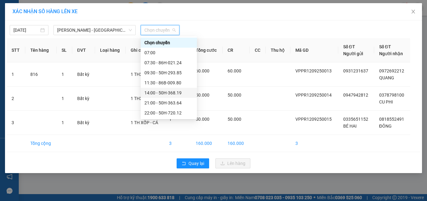  I want to click on span: ĐÔNG, so click(386, 126).